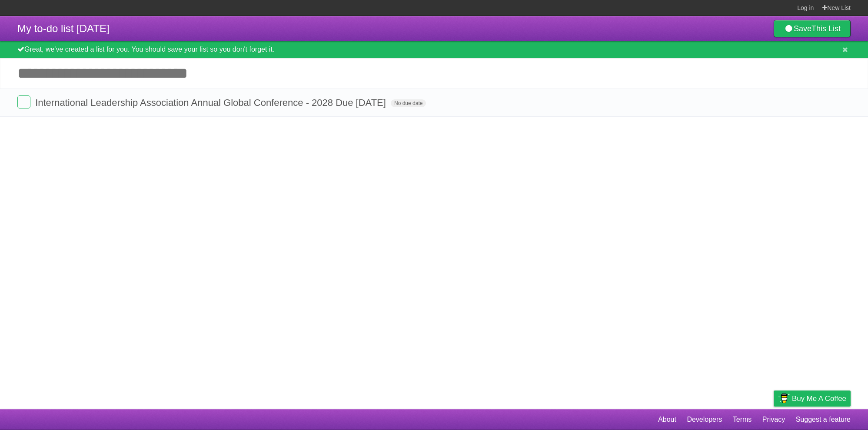  I want to click on label: Star task, so click(806, 102).